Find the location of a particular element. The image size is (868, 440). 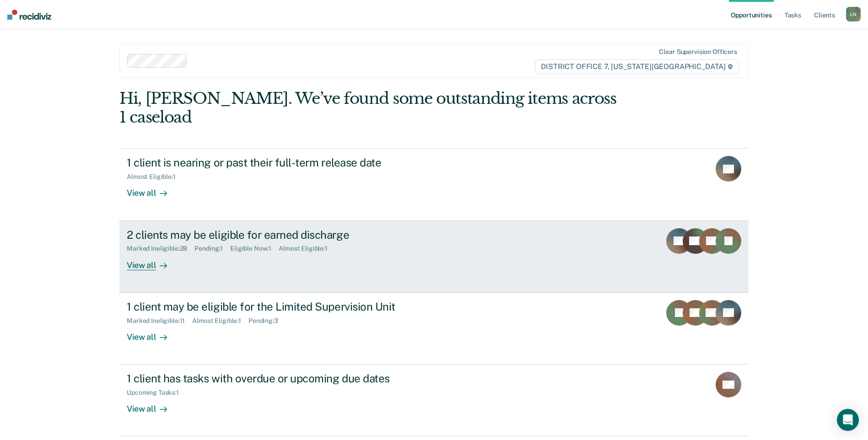

div: Pending : 1 is located at coordinates (212, 249).